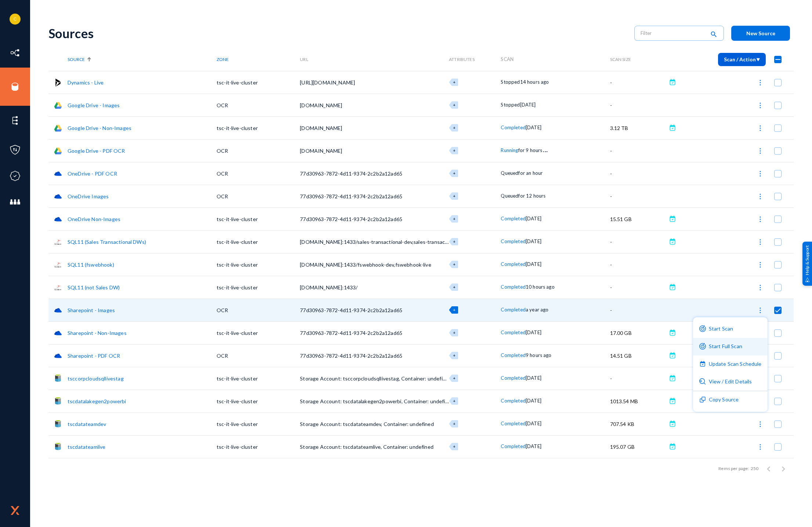 Image resolution: width=812 pixels, height=527 pixels. Describe the element at coordinates (702, 381) in the screenshot. I see `img: icon-detail.svg` at that location.